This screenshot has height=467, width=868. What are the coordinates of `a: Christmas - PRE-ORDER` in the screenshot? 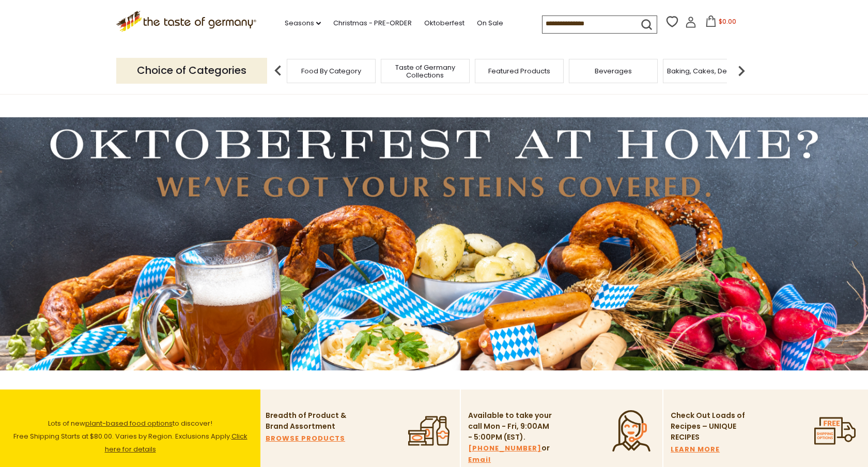 It's located at (373, 23).